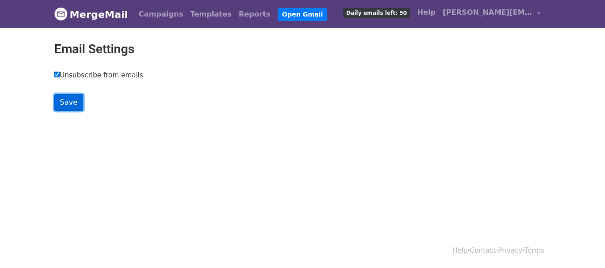 This screenshot has height=268, width=605. What do you see at coordinates (302, 14) in the screenshot?
I see `a: Open Gmail` at bounding box center [302, 14].